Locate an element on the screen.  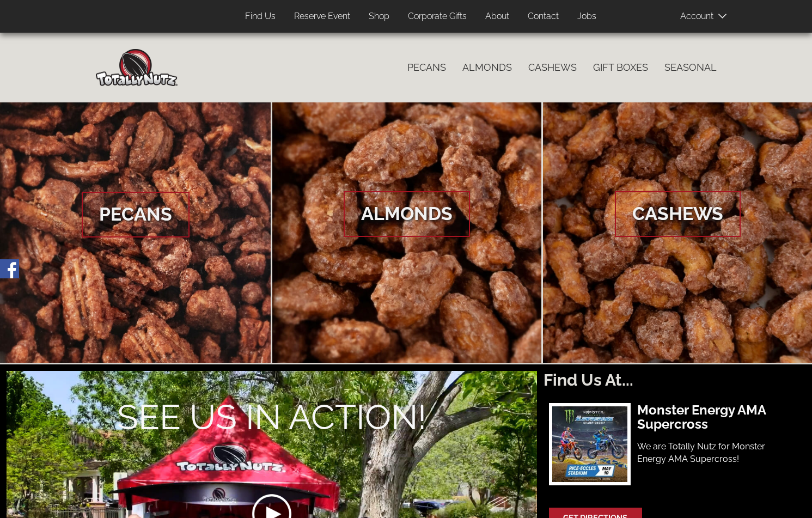
a: Find Us is located at coordinates (260, 16).